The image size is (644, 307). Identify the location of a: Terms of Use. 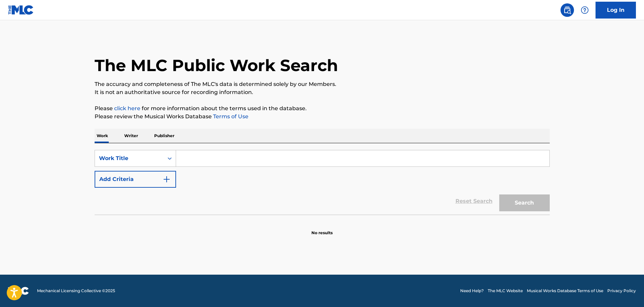
(230, 116).